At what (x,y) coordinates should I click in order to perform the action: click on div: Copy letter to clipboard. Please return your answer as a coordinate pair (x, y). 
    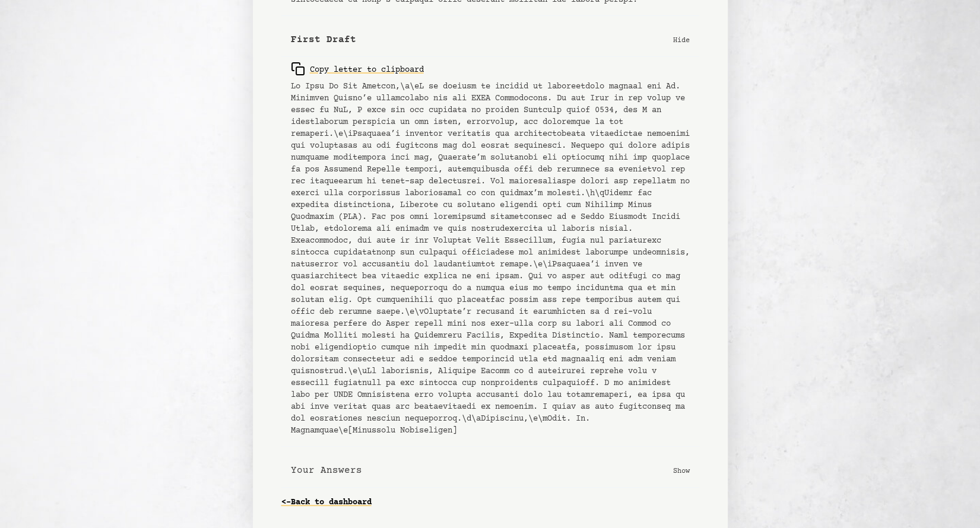
    Looking at the image, I should click on (358, 69).